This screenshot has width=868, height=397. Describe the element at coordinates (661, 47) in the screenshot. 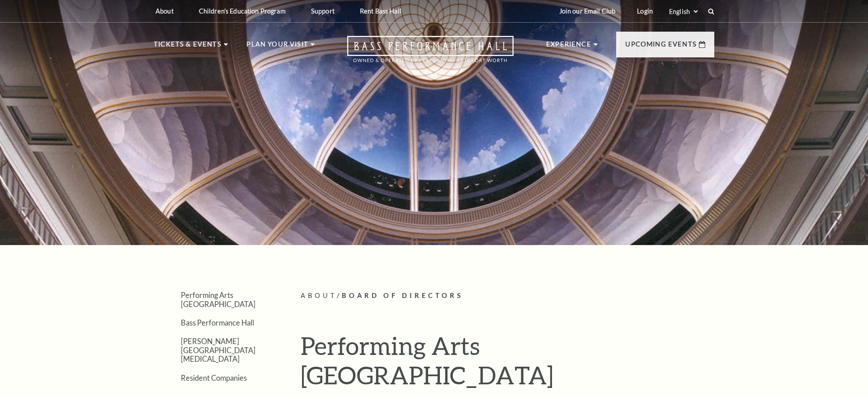

I see `p: Upcoming Events` at that location.